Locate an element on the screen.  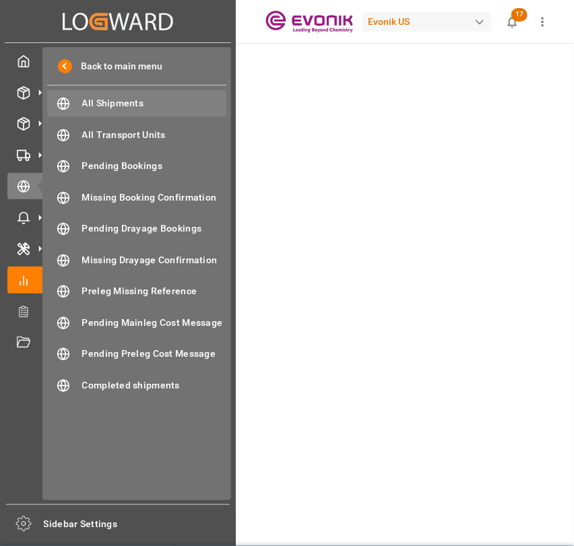
span: Pending Preleg Cost Message is located at coordinates (154, 354).